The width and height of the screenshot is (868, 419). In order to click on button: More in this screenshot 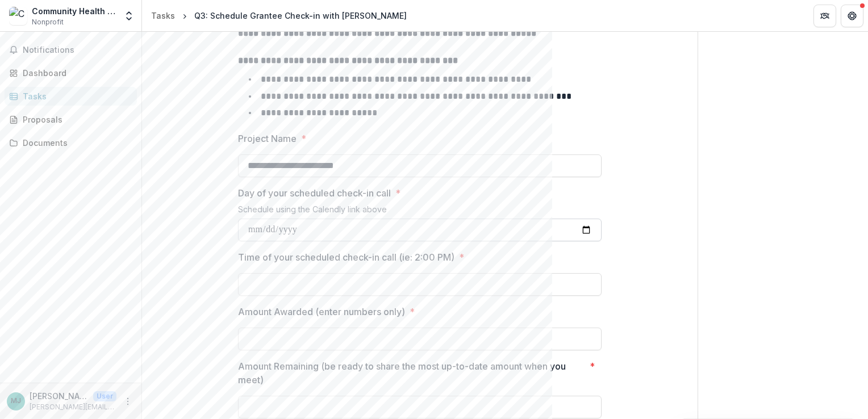, I will do `click(128, 402)`.